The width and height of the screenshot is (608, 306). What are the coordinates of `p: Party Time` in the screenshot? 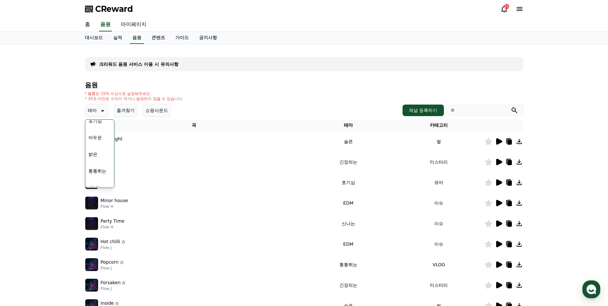 It's located at (112, 221).